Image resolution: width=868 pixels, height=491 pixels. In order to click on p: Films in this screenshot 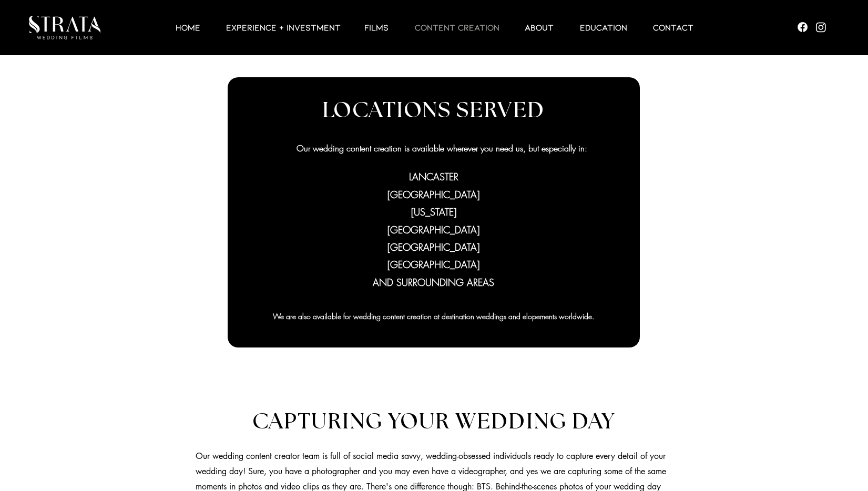, I will do `click(376, 27)`.